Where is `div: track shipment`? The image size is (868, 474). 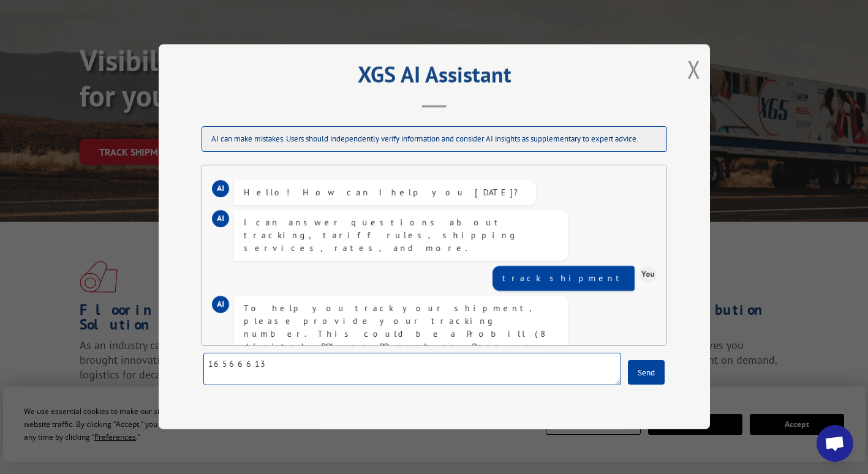
div: track shipment is located at coordinates (564, 278).